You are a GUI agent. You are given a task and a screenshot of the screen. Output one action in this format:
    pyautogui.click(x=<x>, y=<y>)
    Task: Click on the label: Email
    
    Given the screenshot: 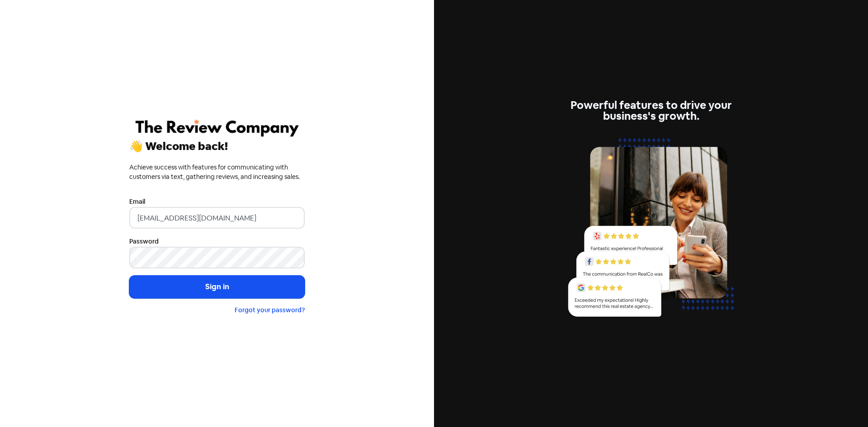 What is the action you would take?
    pyautogui.click(x=137, y=202)
    